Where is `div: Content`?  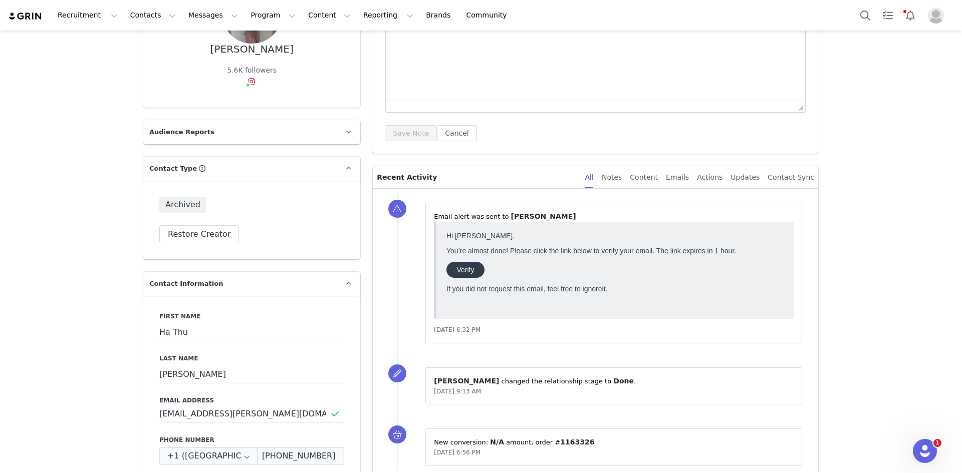
div: Content is located at coordinates (644, 177).